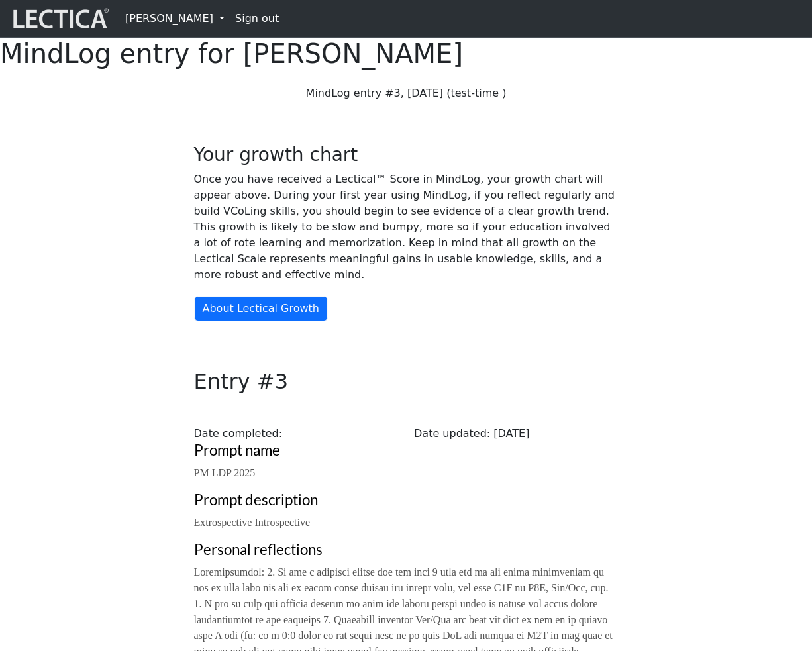  Describe the element at coordinates (406, 381) in the screenshot. I see `h2: Entry #3` at that location.